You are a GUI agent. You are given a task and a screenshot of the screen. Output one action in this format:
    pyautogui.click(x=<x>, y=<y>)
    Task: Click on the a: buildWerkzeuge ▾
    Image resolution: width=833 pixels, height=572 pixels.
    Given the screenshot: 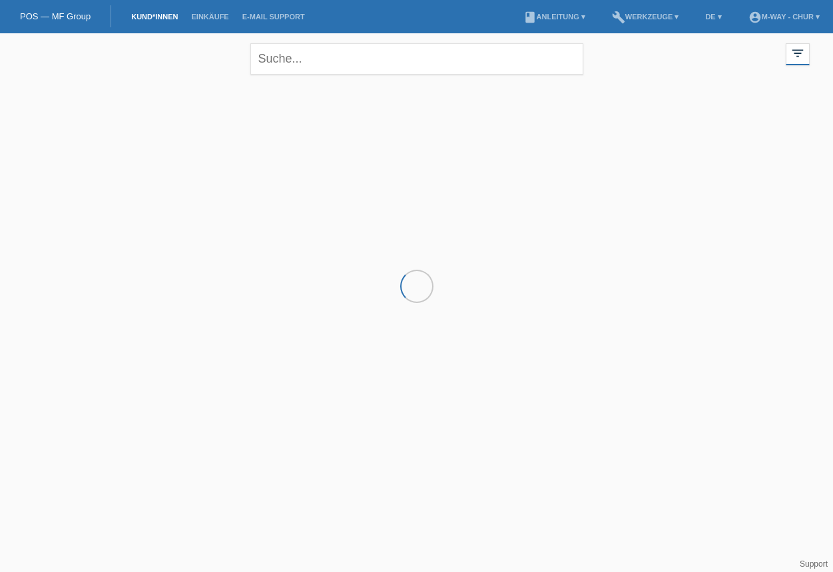 What is the action you would take?
    pyautogui.click(x=645, y=17)
    